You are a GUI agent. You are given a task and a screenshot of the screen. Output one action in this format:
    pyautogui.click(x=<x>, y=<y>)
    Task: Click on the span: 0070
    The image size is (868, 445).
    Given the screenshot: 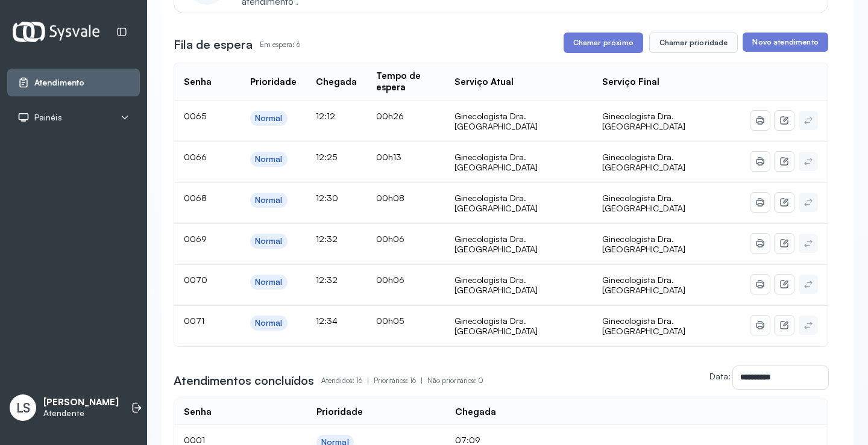 What is the action you would take?
    pyautogui.click(x=195, y=280)
    